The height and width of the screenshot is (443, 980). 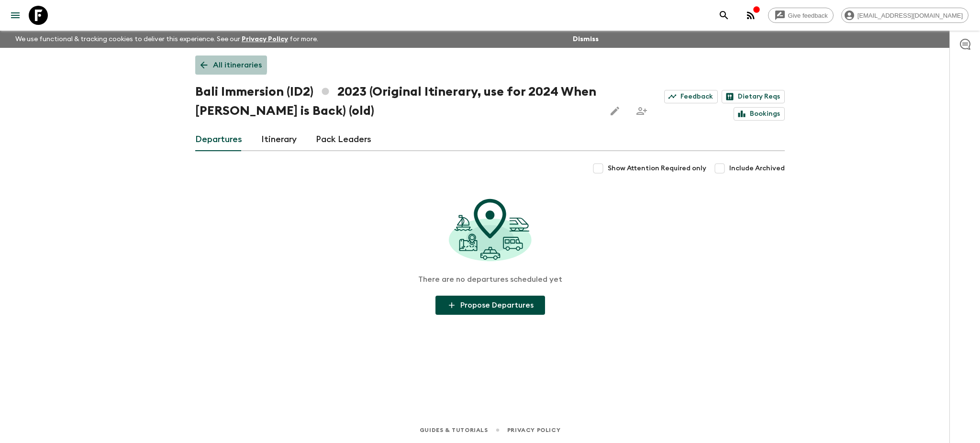 What do you see at coordinates (753, 96) in the screenshot?
I see `a: Dietary Reqs` at bounding box center [753, 96].